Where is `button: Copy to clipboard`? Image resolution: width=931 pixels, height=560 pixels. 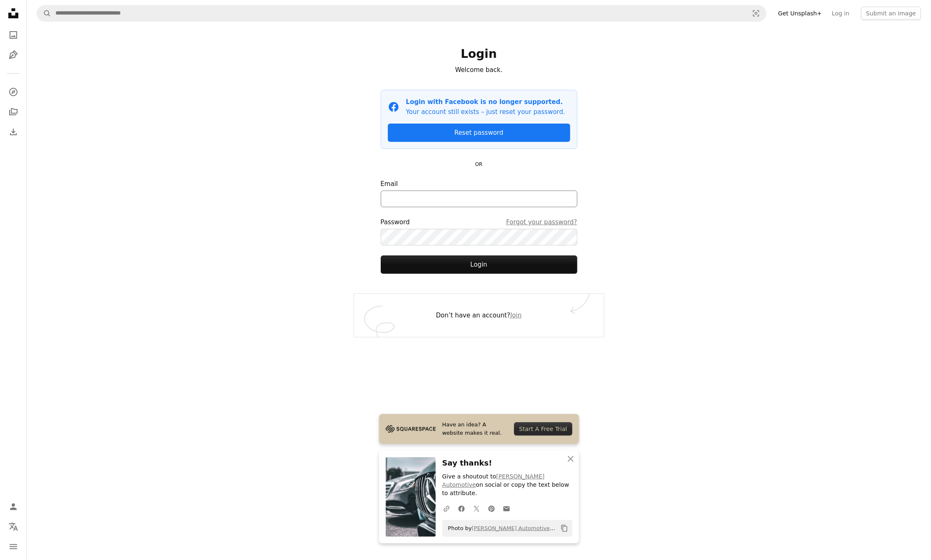
button: Copy to clipboard is located at coordinates (564, 528).